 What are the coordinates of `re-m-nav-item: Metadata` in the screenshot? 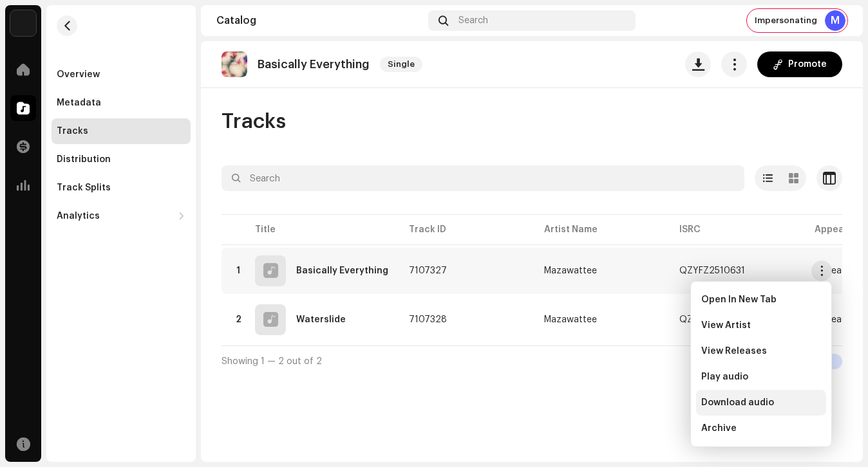 It's located at (121, 103).